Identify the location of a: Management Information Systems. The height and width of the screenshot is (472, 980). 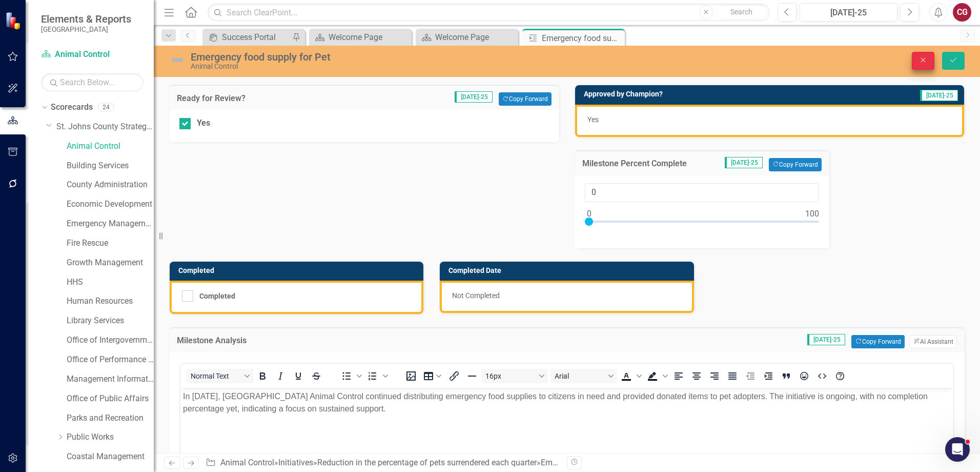
(111, 379).